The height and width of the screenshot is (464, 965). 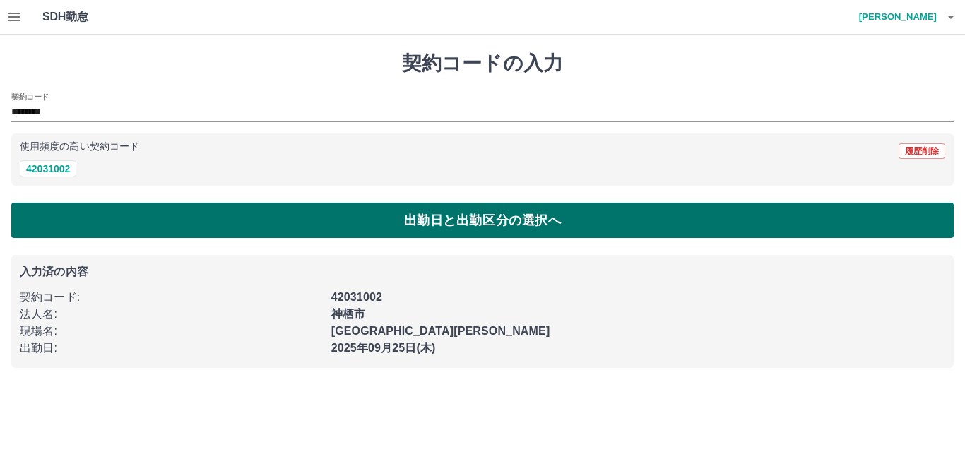 I want to click on b: 42031002, so click(x=357, y=297).